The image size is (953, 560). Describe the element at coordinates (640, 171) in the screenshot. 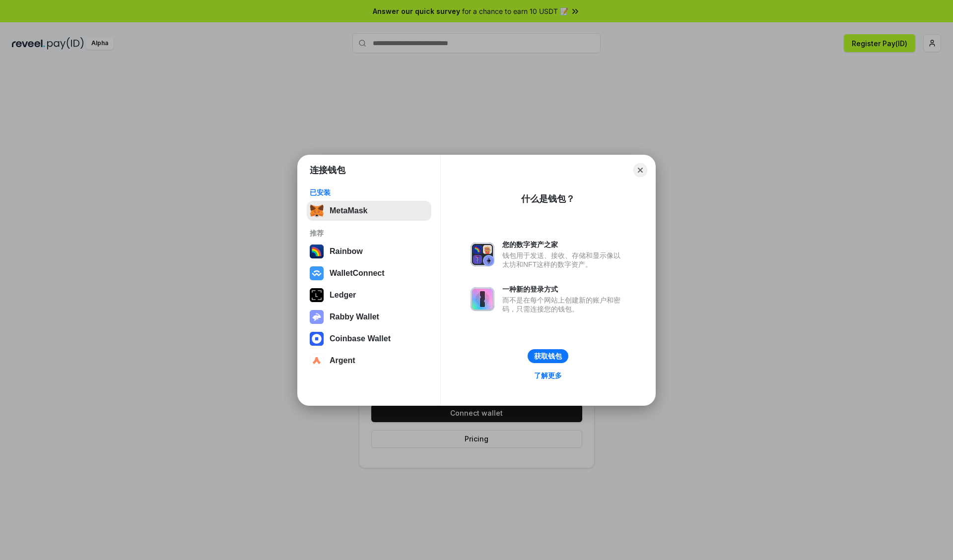

I see `button: Close` at that location.